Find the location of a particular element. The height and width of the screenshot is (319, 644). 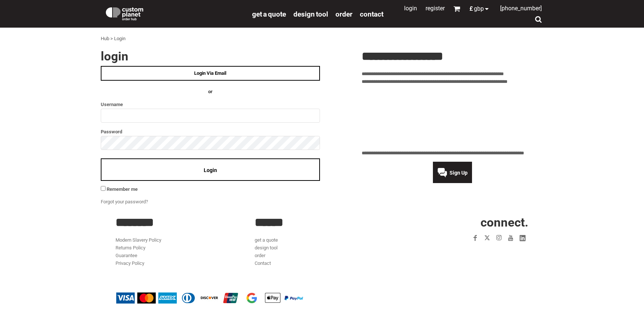

span: Login is located at coordinates (210, 170).